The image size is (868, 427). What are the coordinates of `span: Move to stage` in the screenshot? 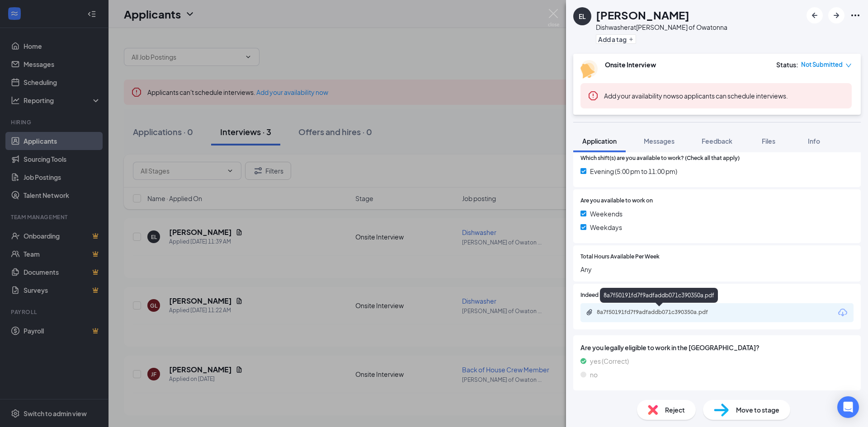 It's located at (758, 409).